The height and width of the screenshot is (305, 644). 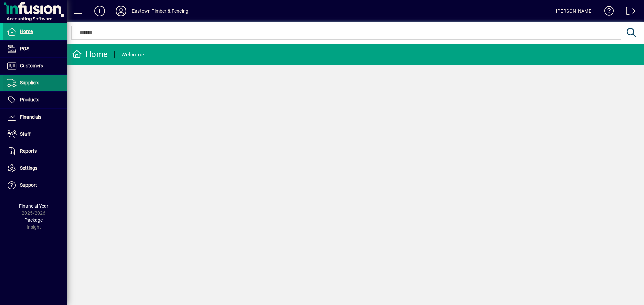 What do you see at coordinates (31, 117) in the screenshot?
I see `span: Financials` at bounding box center [31, 117].